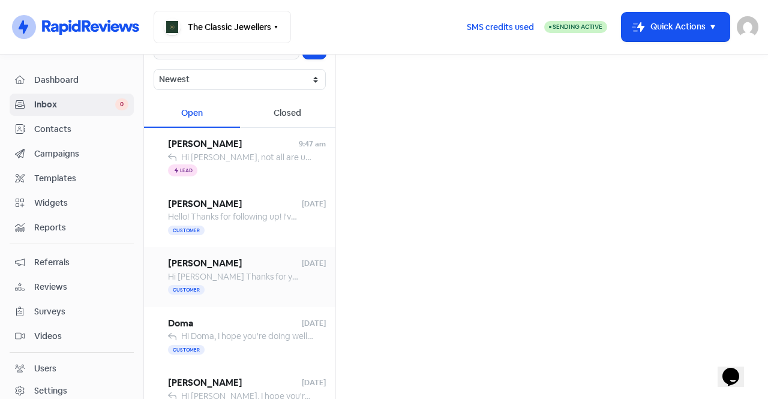 The width and height of the screenshot is (768, 399). Describe the element at coordinates (288, 113) in the screenshot. I see `div: Closed` at that location.